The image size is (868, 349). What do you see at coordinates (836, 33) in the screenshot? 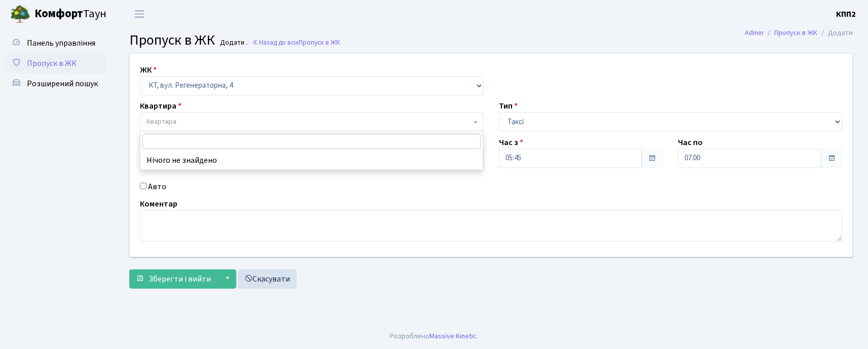
I see `li: Додати` at bounding box center [836, 33].